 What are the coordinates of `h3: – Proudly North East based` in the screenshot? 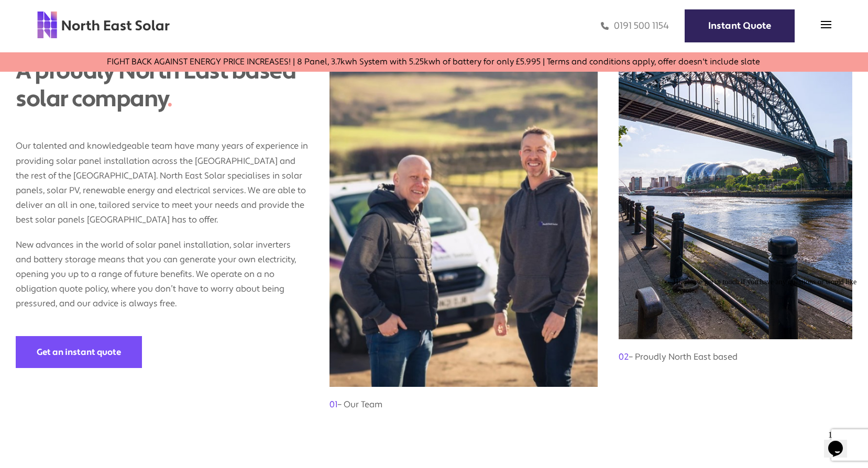 It's located at (736, 352).